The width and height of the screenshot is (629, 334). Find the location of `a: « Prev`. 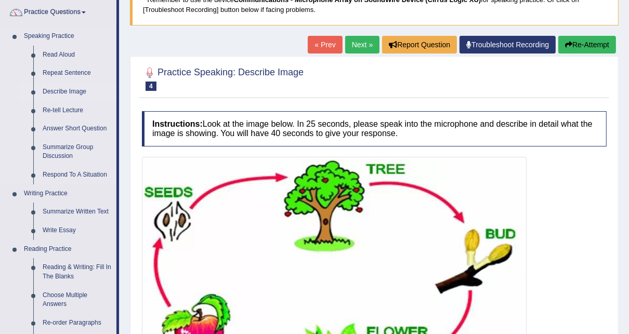

a: « Prev is located at coordinates (325, 45).